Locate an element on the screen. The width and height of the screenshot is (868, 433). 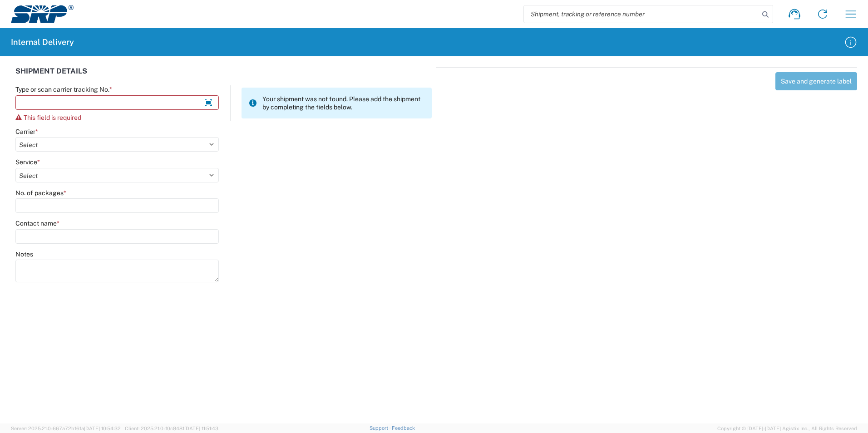
a: Feedback is located at coordinates (403, 428).